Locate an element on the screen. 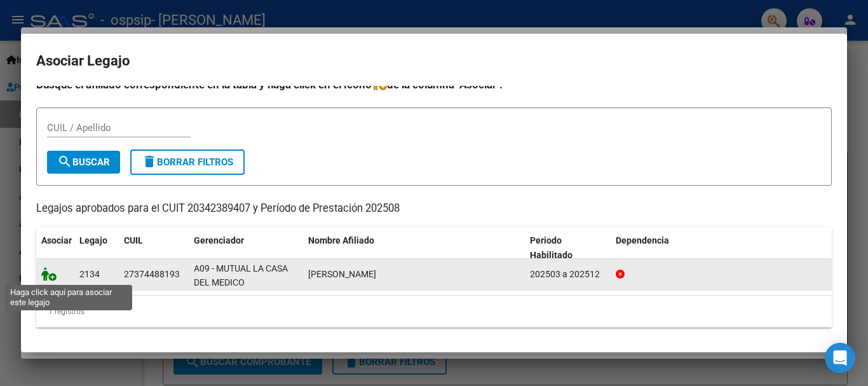  span: Nombre Afiliado is located at coordinates (341, 240).